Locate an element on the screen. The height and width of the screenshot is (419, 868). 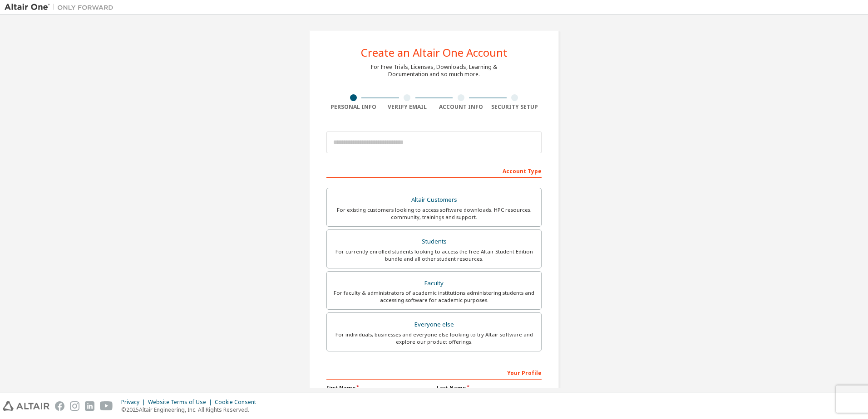
div: Account Type is located at coordinates (434, 171).